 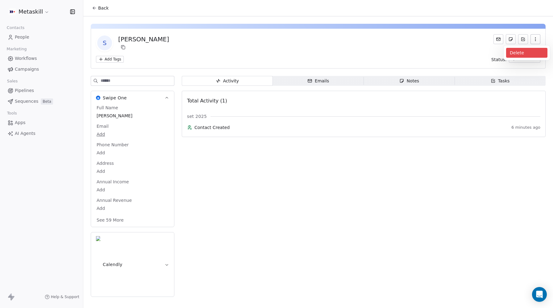 What do you see at coordinates (47, 101) in the screenshot?
I see `span: Beta` at bounding box center [47, 101].